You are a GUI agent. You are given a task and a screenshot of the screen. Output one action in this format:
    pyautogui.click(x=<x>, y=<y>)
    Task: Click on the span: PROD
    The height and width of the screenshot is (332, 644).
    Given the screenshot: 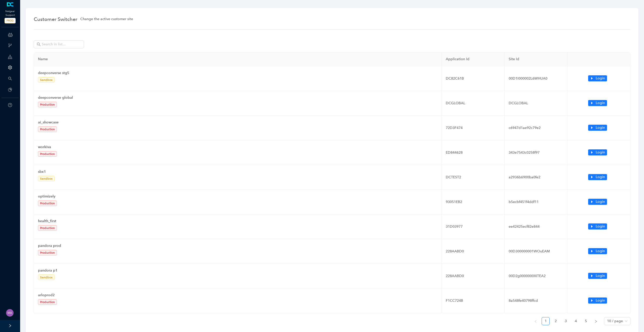 What is the action you would take?
    pyautogui.click(x=10, y=21)
    